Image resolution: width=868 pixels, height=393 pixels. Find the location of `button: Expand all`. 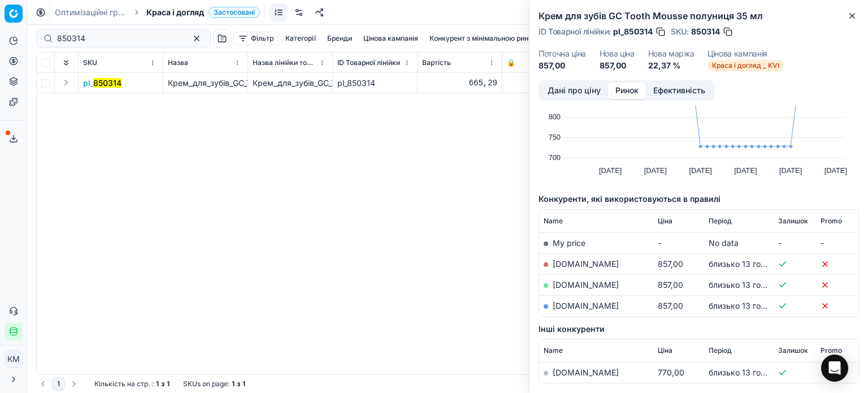

button: Expand all is located at coordinates (66, 63).